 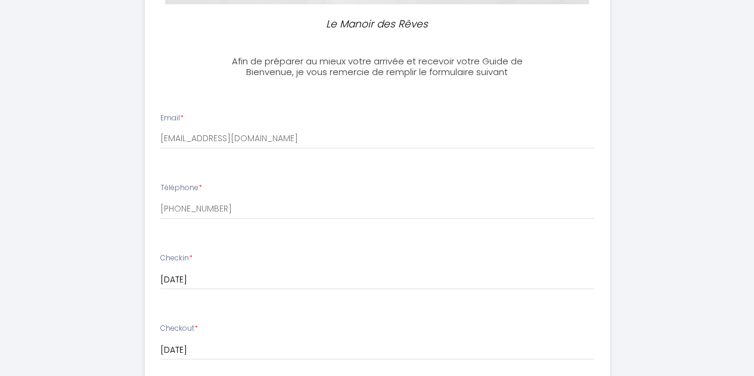 I want to click on label: Checkin, so click(x=176, y=258).